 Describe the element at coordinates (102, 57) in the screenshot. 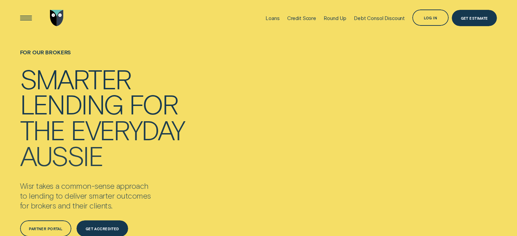

I see `h1: For Our Brokers` at that location.